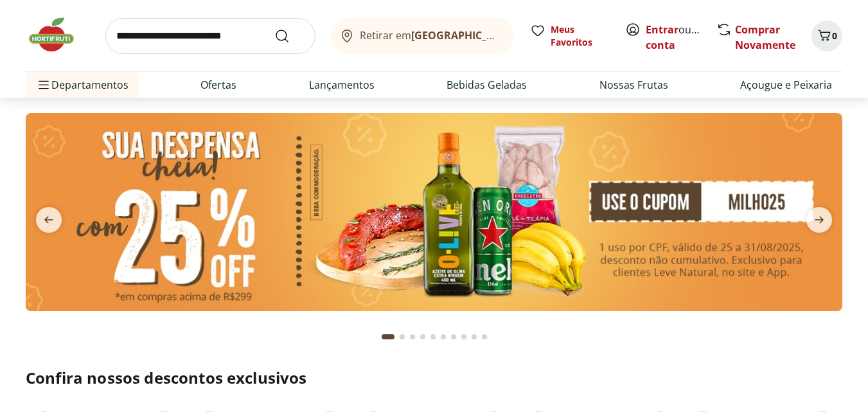 Image resolution: width=868 pixels, height=412 pixels. What do you see at coordinates (402, 337) in the screenshot?
I see `button: Go to page 2 from fs-carousel` at bounding box center [402, 337].